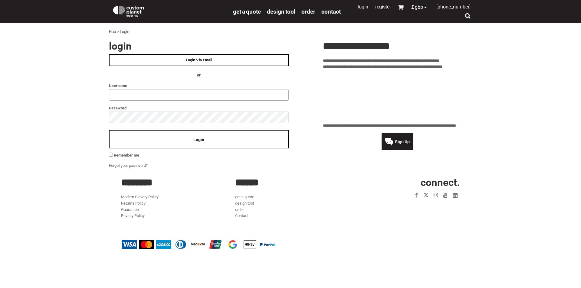 This screenshot has height=288, width=581. I want to click on input: Remember me, so click(111, 155).